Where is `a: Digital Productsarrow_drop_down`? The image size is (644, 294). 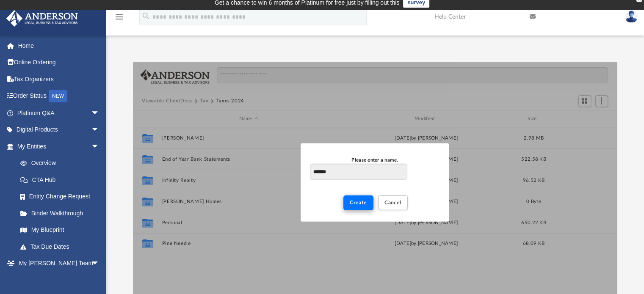
a: Digital Productsarrow_drop_down is located at coordinates (59, 130).